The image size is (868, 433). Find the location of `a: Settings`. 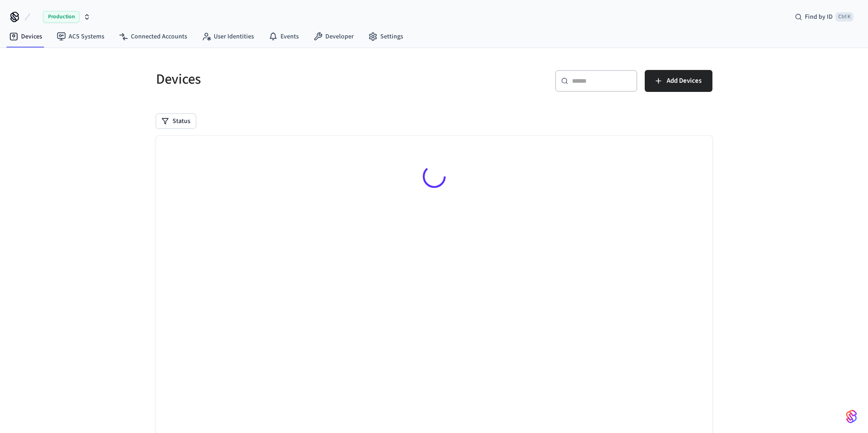

a: Settings is located at coordinates (386, 36).